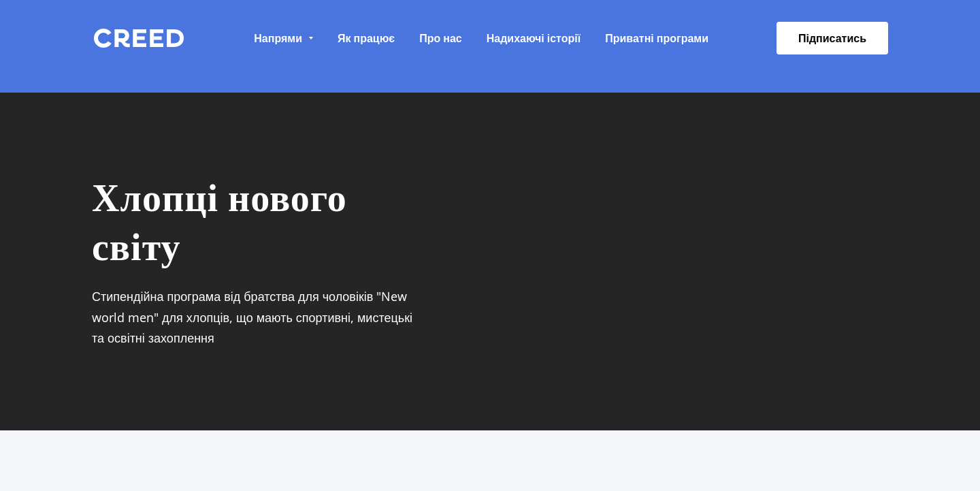 The height and width of the screenshot is (491, 980). What do you see at coordinates (657, 38) in the screenshot?
I see `span: Приватні програми` at bounding box center [657, 38].